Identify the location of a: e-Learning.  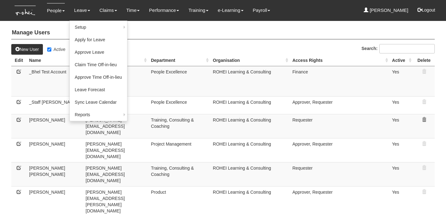
(231, 10).